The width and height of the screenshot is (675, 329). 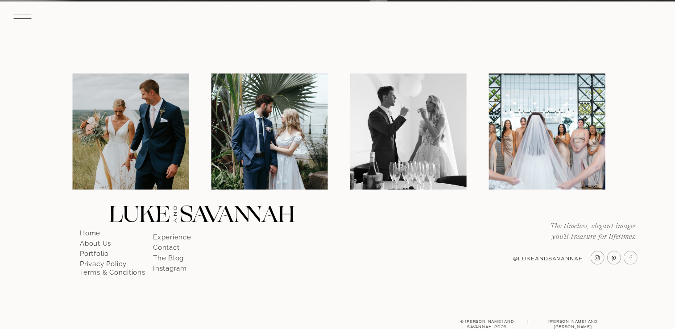 What do you see at coordinates (178, 255) in the screenshot?
I see `p: The Blog` at bounding box center [178, 255].